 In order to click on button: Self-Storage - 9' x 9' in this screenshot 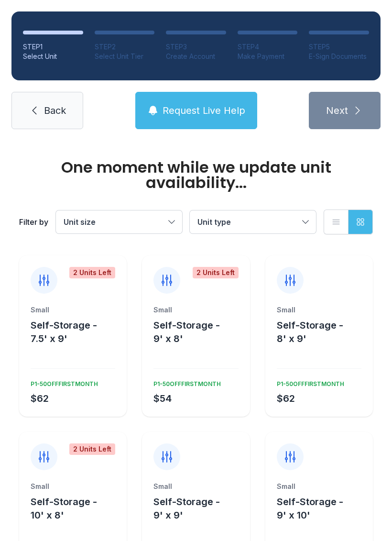, I will do `click(199, 509)`.